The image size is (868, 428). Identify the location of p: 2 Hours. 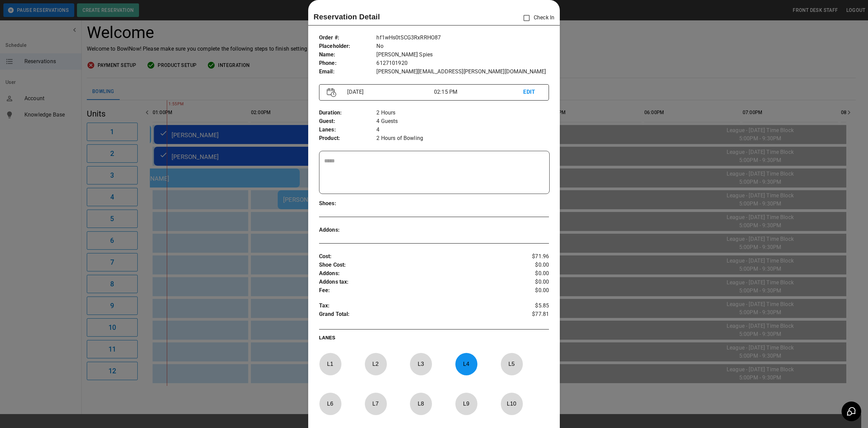
(463, 113).